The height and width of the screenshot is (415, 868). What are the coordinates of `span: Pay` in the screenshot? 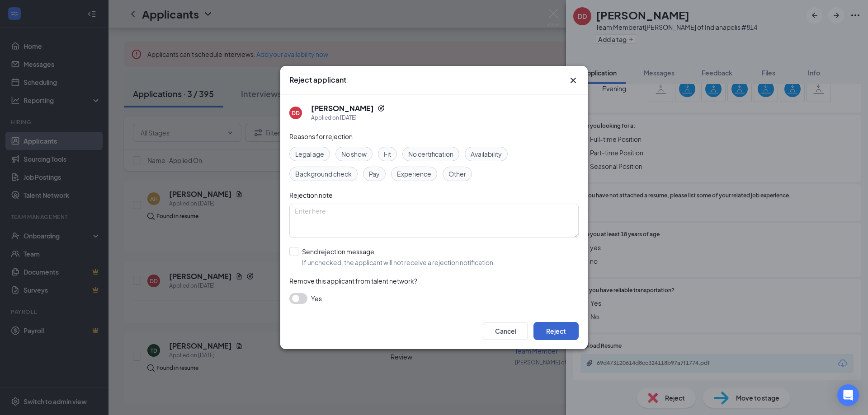 It's located at (374, 174).